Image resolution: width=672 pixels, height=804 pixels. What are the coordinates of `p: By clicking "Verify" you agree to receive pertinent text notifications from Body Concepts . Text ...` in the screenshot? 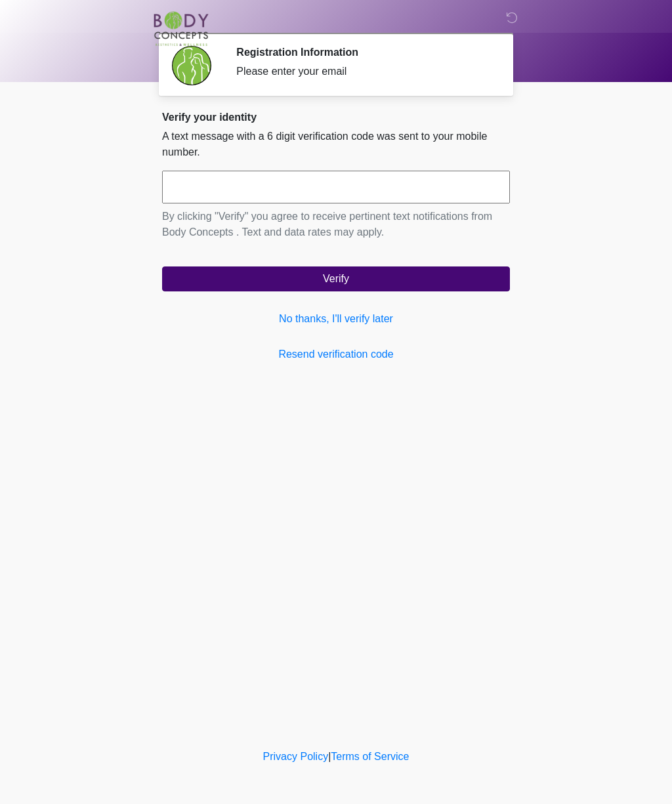 It's located at (336, 225).